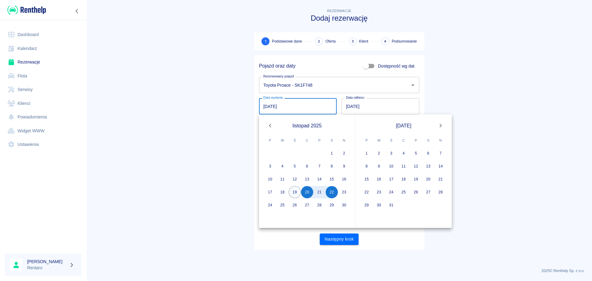 The image size is (592, 281). Describe the element at coordinates (43, 89) in the screenshot. I see `a: Serwisy` at that location.